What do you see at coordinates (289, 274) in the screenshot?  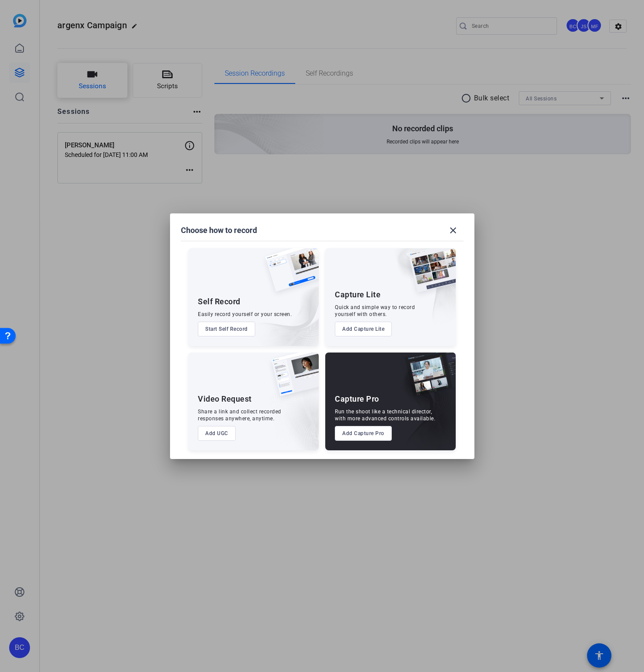 I see `img: self-record.png` at bounding box center [289, 274].